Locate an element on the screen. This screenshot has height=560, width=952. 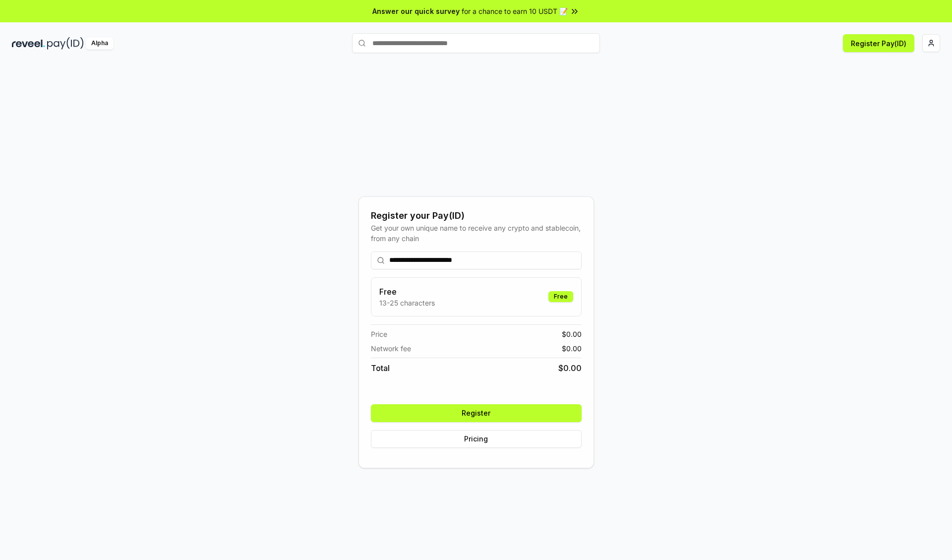
span: Network fee is located at coordinates (391, 348).